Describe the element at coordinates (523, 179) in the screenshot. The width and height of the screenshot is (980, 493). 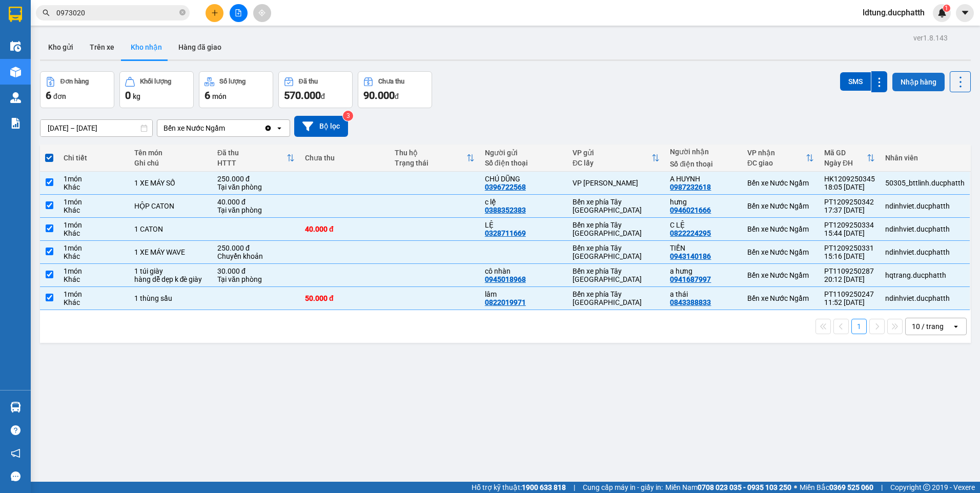
I see `div: CHÚ DŨNG` at that location.